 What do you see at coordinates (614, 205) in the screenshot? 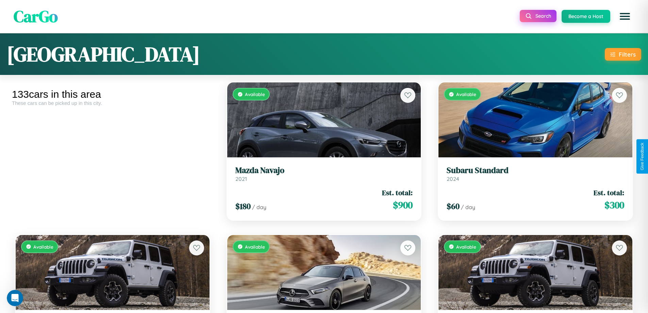
I see `span: $ 300` at bounding box center [614, 205].